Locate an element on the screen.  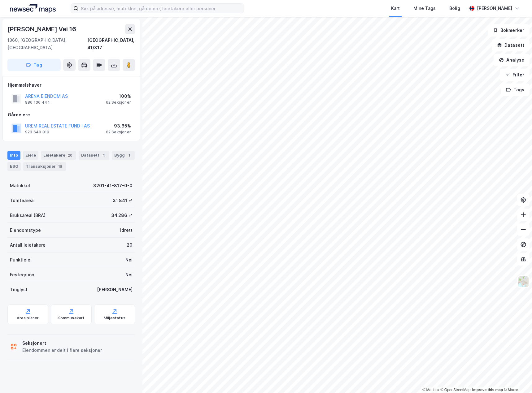
div: 100% is located at coordinates (118, 96).